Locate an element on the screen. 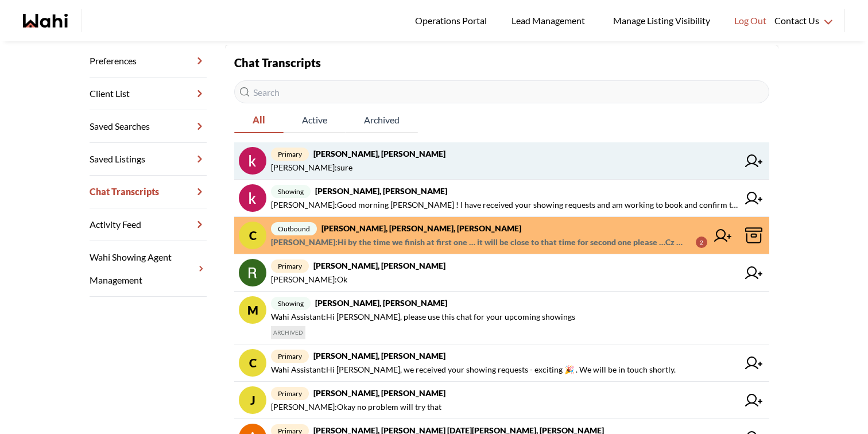 Image resolution: width=868 pixels, height=434 pixels. span: Lead Management is located at coordinates (550, 21).